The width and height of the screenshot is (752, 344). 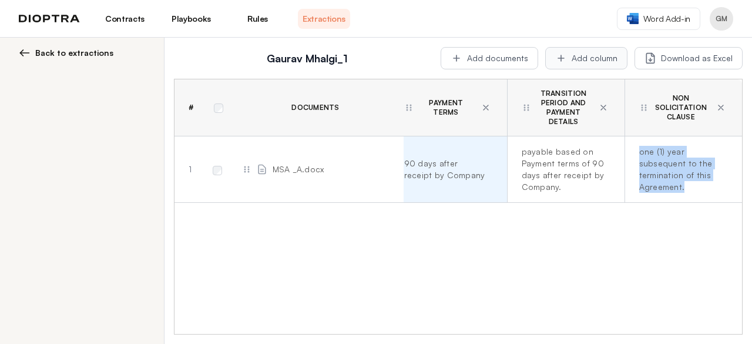 I want to click on span: Word Add-in, so click(x=667, y=19).